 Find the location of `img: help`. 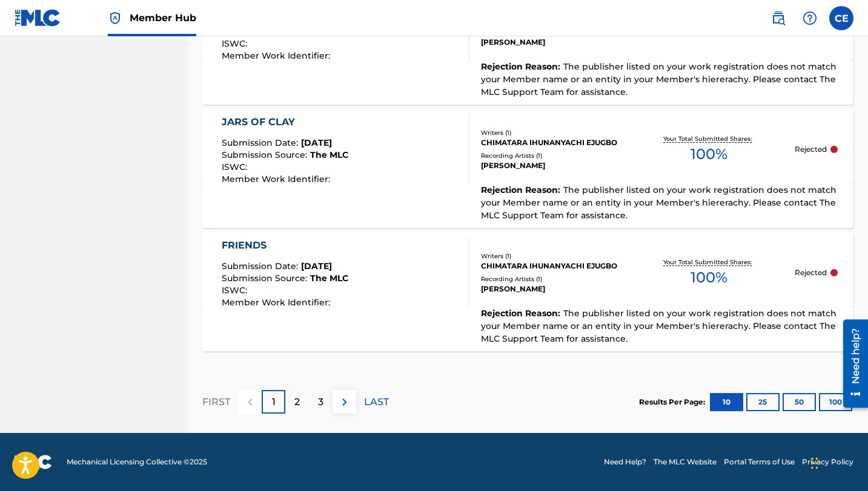

img: help is located at coordinates (810, 18).